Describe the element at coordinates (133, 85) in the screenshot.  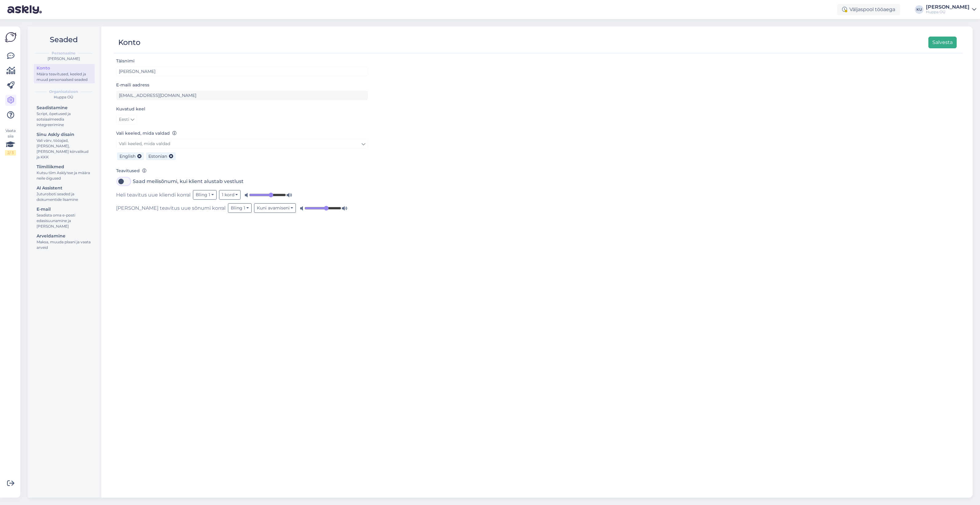
I see `label: E-maili aadress` at that location.